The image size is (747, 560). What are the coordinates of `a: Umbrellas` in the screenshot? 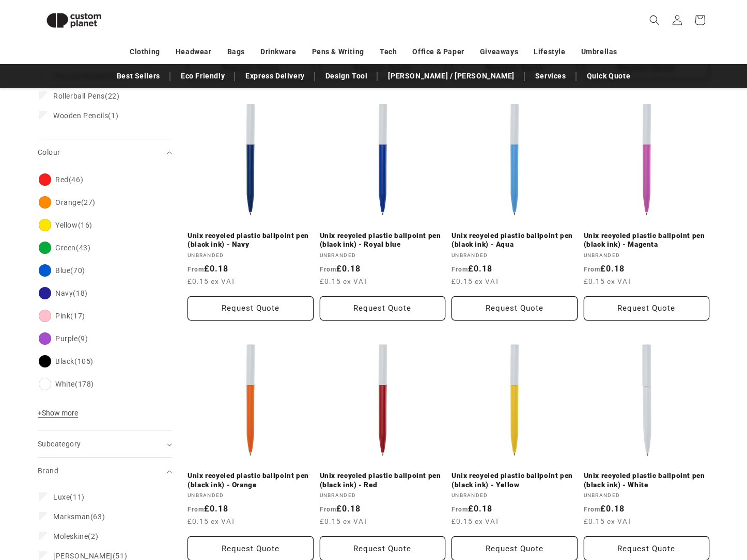 It's located at (599, 52).